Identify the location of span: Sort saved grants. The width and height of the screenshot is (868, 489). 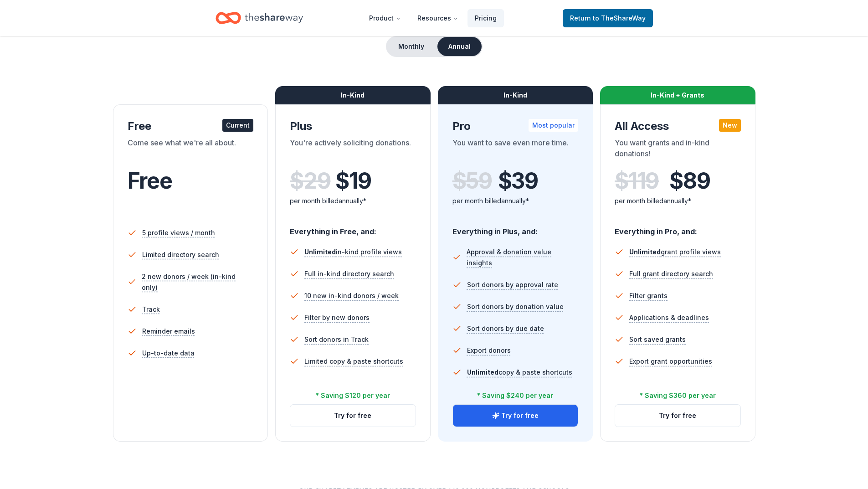
(658, 340).